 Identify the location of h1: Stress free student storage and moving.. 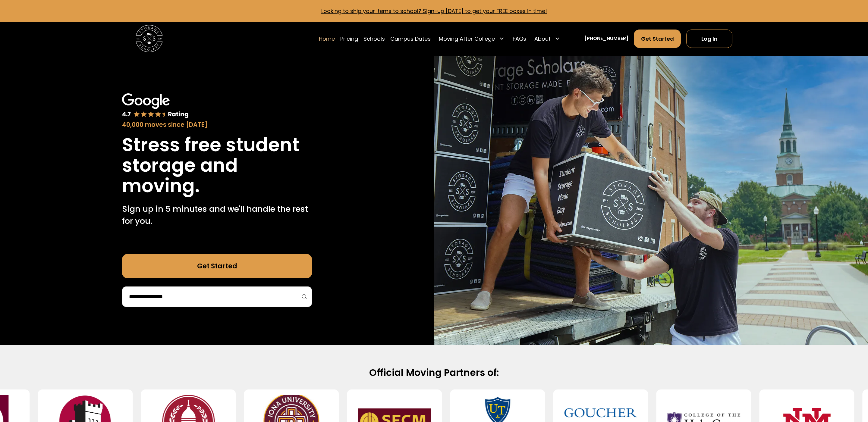
(217, 165).